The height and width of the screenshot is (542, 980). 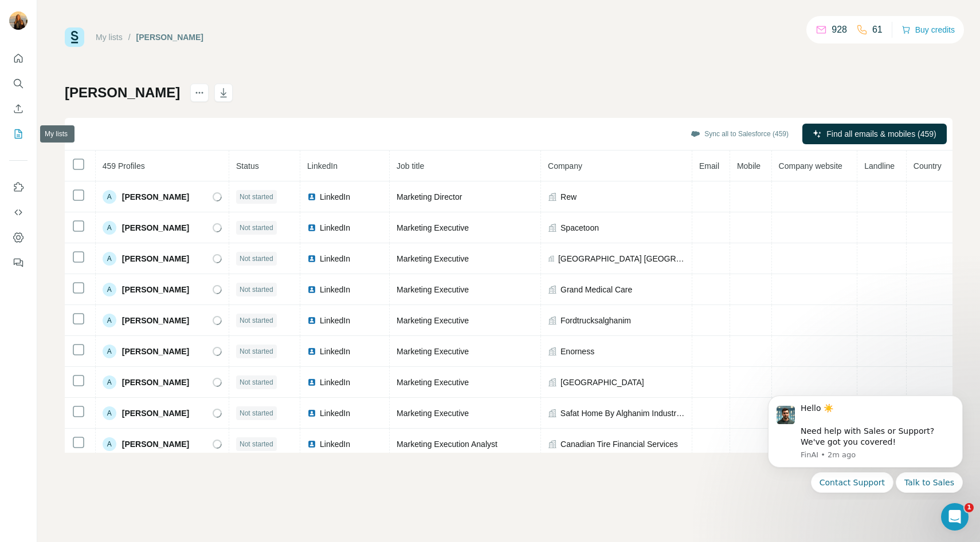 I want to click on span: Marketing Execution Analyst, so click(x=447, y=444).